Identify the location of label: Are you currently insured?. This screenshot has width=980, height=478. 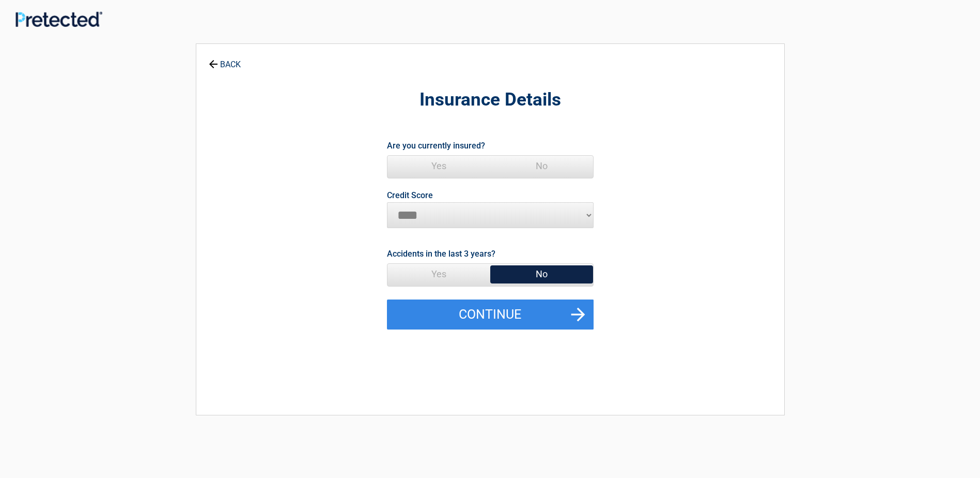
(436, 145).